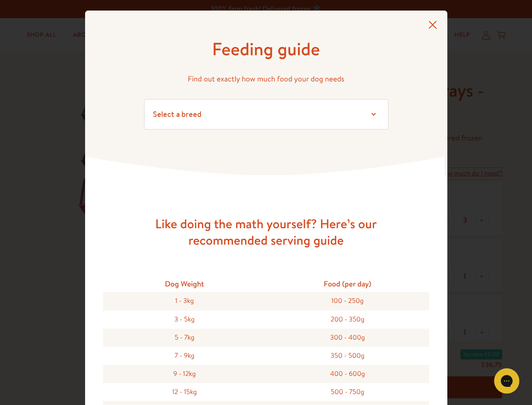 This screenshot has width=532, height=405. Describe the element at coordinates (266, 232) in the screenshot. I see `h3: Like doing the math yourself? Here’s our recommended serving guide` at that location.